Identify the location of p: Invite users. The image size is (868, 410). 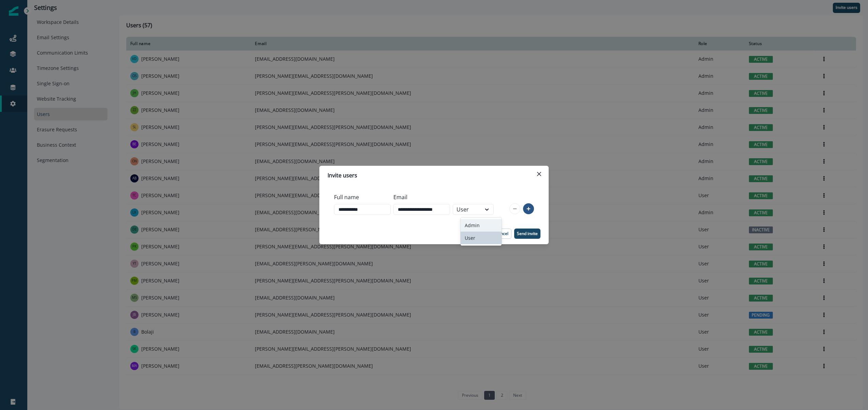
(342, 175).